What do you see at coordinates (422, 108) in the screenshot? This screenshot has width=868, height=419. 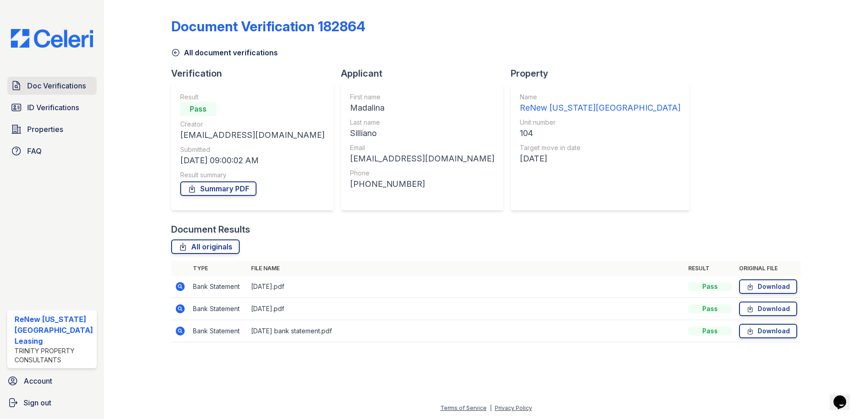 I see `div: Madalina` at bounding box center [422, 108].